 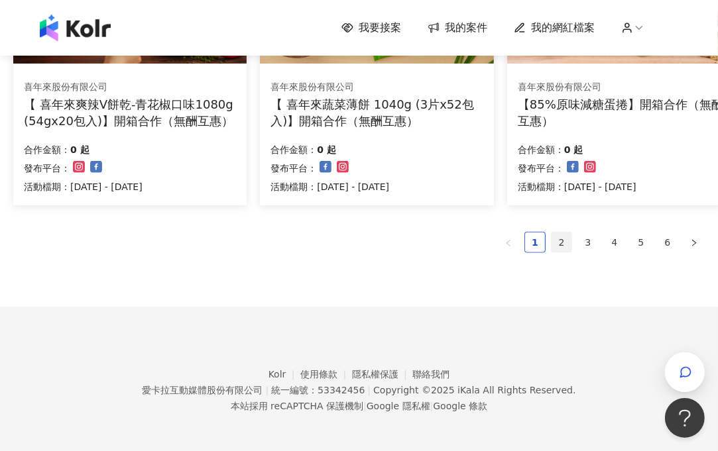 What do you see at coordinates (457, 28) in the screenshot?
I see `a: 我的案件` at bounding box center [457, 28].